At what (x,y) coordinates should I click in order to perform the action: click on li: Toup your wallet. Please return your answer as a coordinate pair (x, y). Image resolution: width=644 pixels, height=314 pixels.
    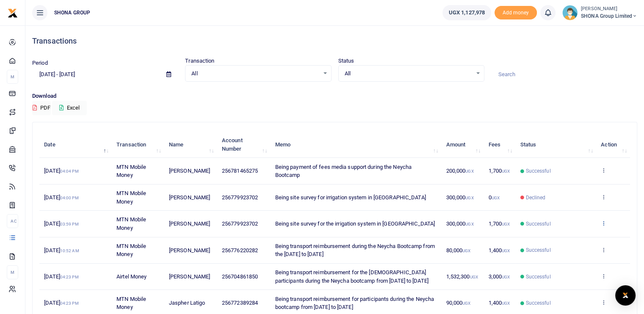
    Looking at the image, I should click on (516, 13).